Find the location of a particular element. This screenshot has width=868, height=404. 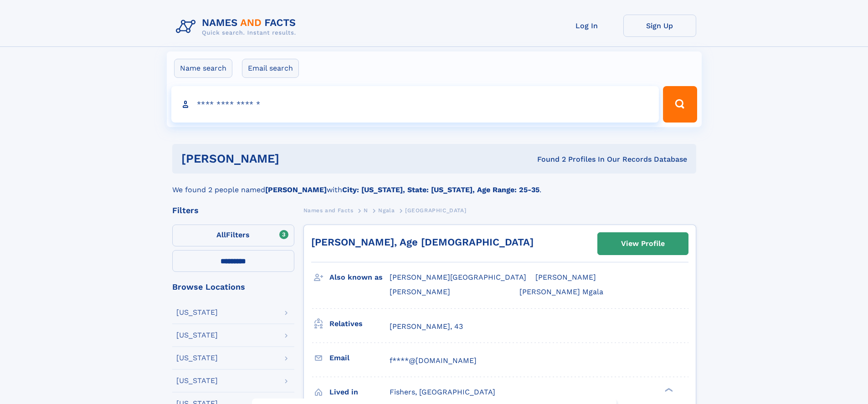

a: N is located at coordinates (366, 210).